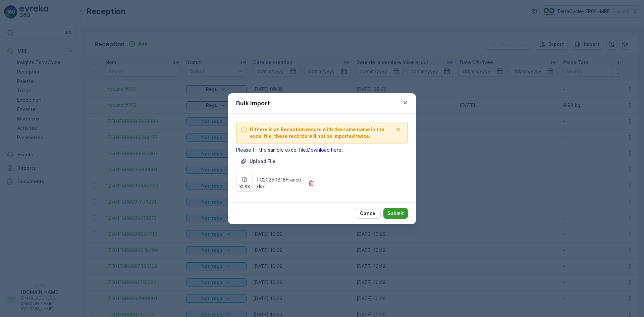 The height and width of the screenshot is (317, 644). Describe the element at coordinates (368, 213) in the screenshot. I see `p: Cancel` at that location.